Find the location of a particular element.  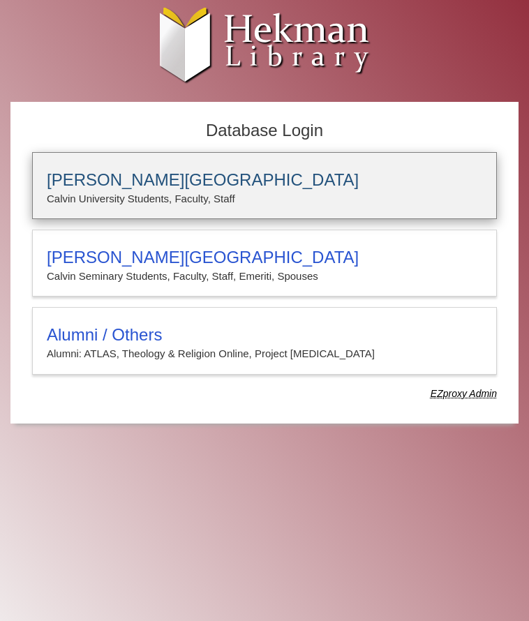

h3: Alumni / Others is located at coordinates (264, 335).